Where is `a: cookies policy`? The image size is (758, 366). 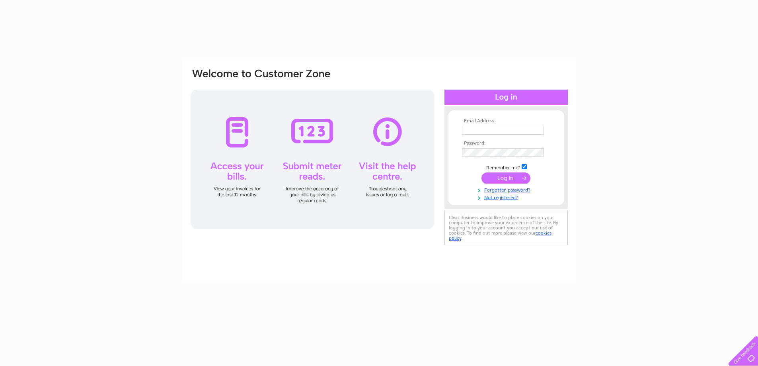 a: cookies policy is located at coordinates (500, 235).